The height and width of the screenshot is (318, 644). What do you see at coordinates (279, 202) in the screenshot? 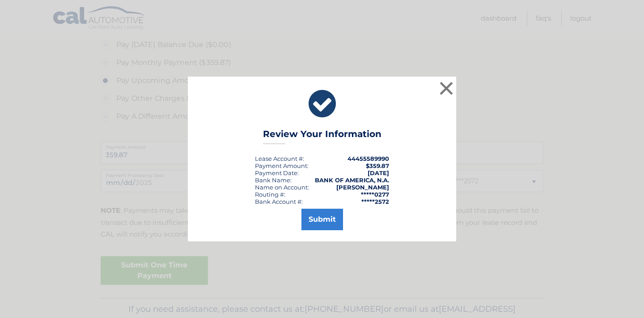
I see `div: Bank Account #:` at bounding box center [279, 202].